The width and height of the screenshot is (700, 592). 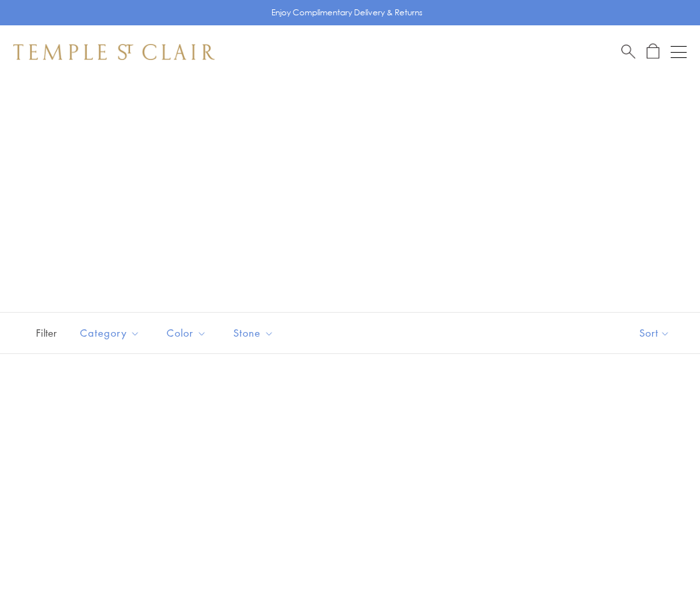 I want to click on button: Open navigation, so click(x=679, y=52).